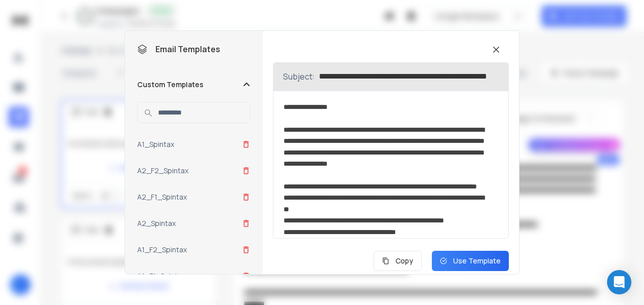 The width and height of the screenshot is (644, 305). Describe the element at coordinates (179, 50) in the screenshot. I see `h1: Email Templates` at that location.